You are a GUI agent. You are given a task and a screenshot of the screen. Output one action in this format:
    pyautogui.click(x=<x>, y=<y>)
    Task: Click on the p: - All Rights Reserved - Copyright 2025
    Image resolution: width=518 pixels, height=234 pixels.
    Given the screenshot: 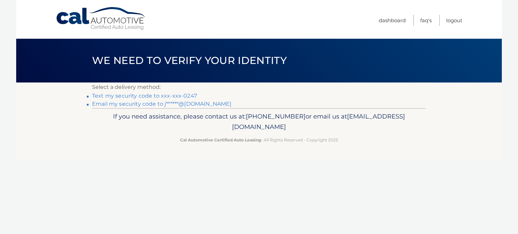 What is the action you would take?
    pyautogui.click(x=259, y=140)
    